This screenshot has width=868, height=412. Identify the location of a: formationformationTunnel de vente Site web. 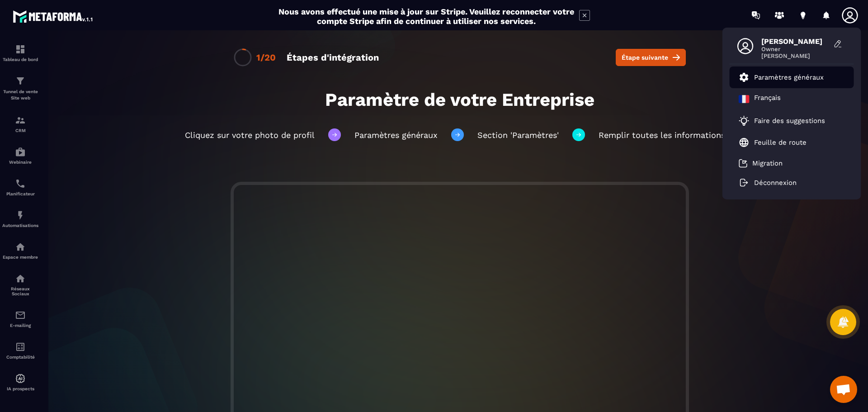
(20, 88).